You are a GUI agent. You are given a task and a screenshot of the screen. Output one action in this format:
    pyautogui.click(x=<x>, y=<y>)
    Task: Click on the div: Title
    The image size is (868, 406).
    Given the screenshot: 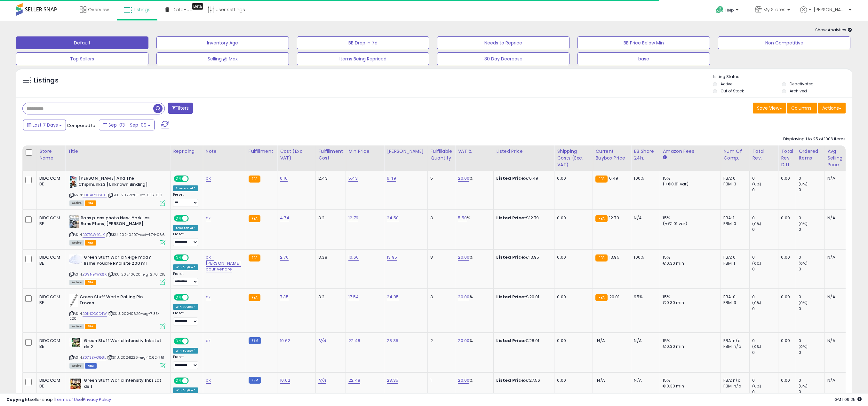 What is the action you would take?
    pyautogui.click(x=118, y=151)
    